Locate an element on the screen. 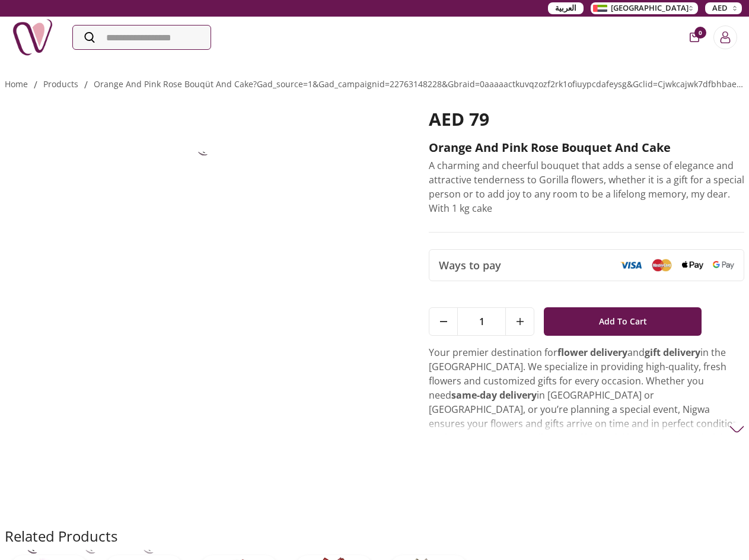 Image resolution: width=749 pixels, height=560 pixels. p: A charming and cheerful bouquet that adds a sense of elegance and attractive tenderness to Gorill... is located at coordinates (587, 187).